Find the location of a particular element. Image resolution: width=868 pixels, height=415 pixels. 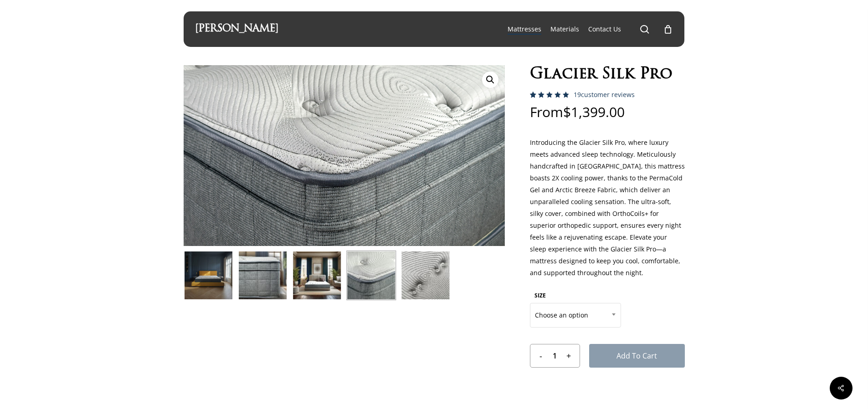

label: SIZE is located at coordinates (540, 295).